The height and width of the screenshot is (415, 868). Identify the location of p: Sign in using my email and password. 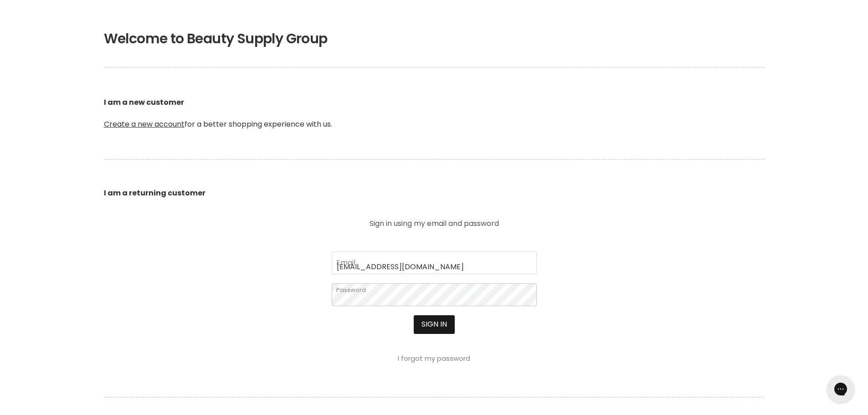
(434, 224).